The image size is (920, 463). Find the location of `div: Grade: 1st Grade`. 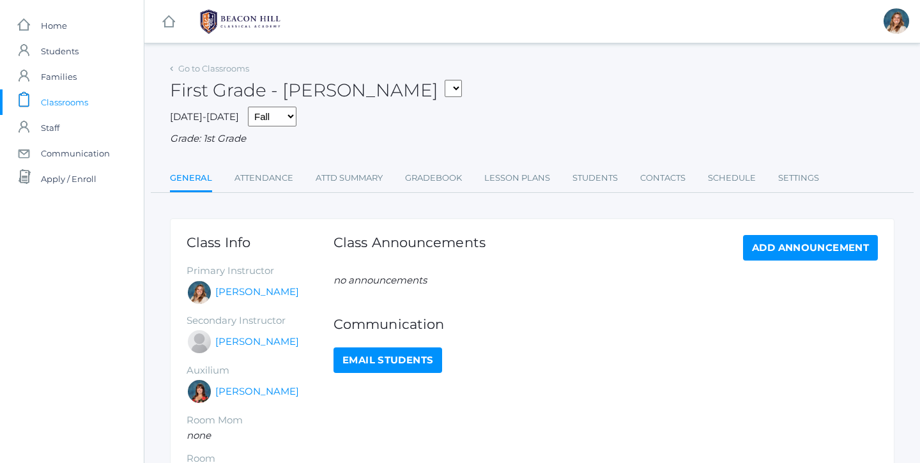

div: Grade: 1st Grade is located at coordinates (532, 139).